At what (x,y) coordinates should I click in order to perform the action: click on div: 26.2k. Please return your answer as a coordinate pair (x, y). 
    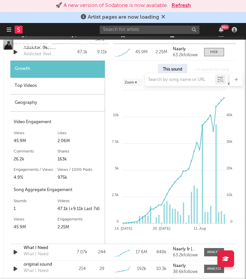
    Looking at the image, I should click on (36, 160).